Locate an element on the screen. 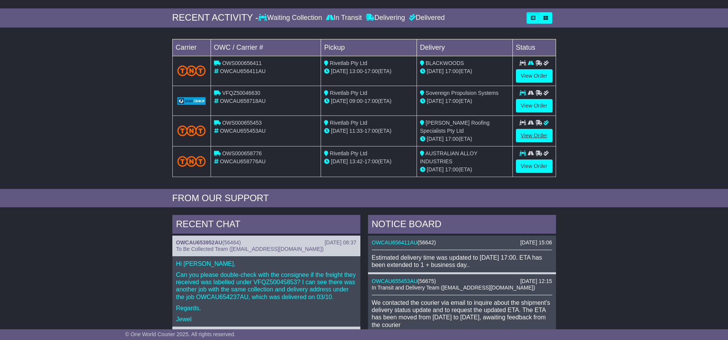 The height and width of the screenshot is (340, 728). span: © One World Courier 2025. All rights reserved. is located at coordinates (180, 334).